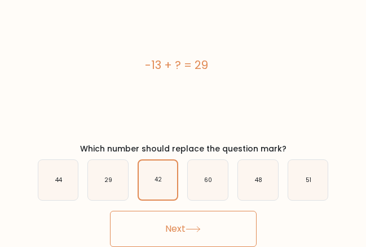  I want to click on text: 51, so click(309, 179).